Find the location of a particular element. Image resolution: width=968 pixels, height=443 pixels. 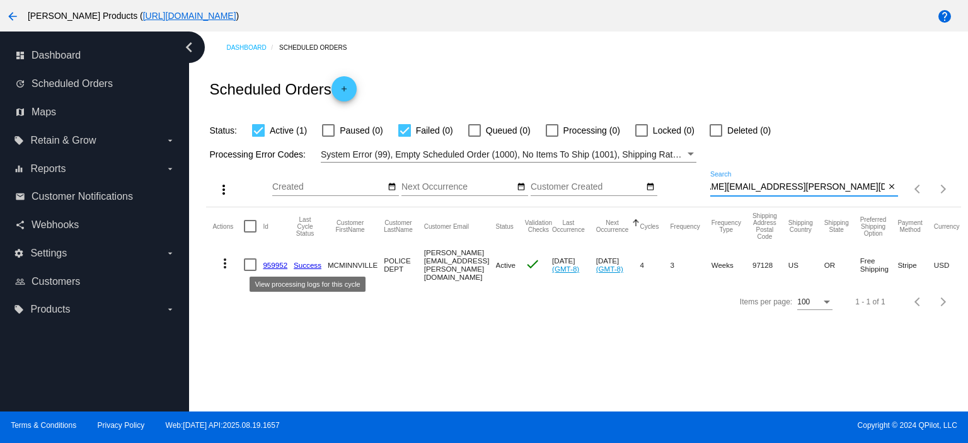

span: Reports is located at coordinates (48, 169).